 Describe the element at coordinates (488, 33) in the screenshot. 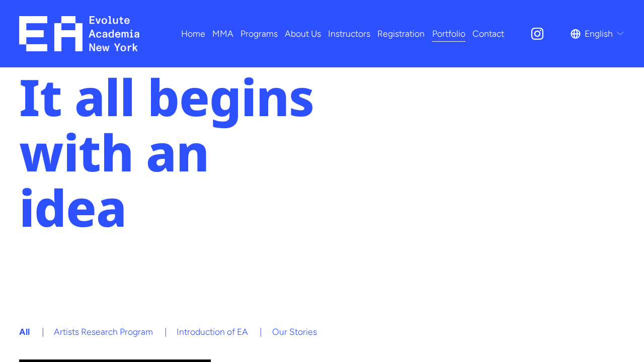

I see `a: Contact` at that location.